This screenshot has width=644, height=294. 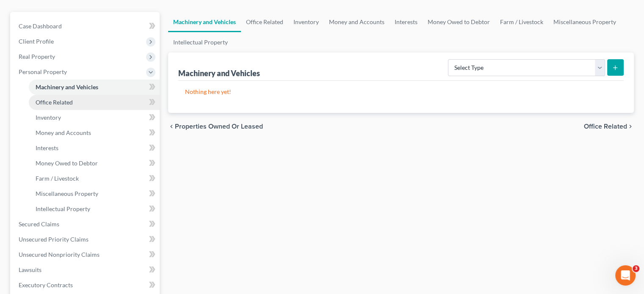 What do you see at coordinates (86, 239) in the screenshot?
I see `a: Unsecured Priority Claims` at bounding box center [86, 239].